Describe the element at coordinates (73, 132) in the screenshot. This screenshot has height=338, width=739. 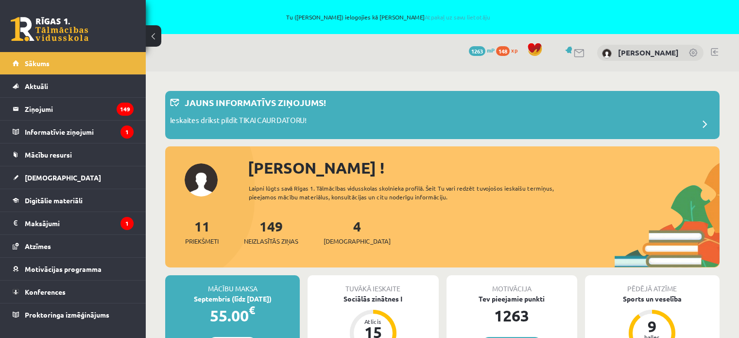
I see `a: Informatīvie ziņojumi1` at that location.